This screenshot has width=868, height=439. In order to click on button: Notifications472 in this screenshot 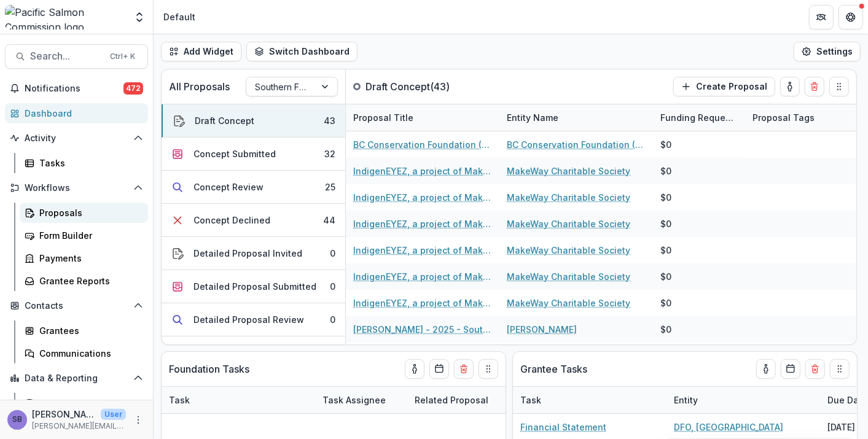, I will do `click(76, 88)`.